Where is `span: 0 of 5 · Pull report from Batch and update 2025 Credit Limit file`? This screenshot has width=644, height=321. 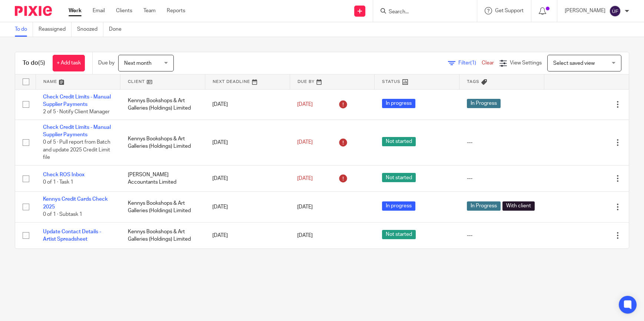 span: 0 of 5 · Pull report from Batch and update 2025 Credit Limit file is located at coordinates (77, 150).